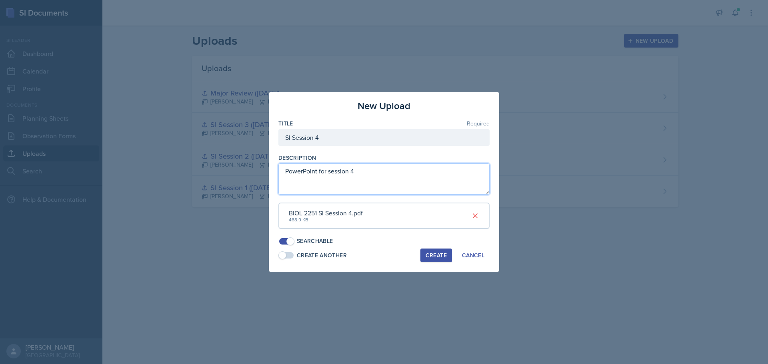 The height and width of the screenshot is (364, 768). I want to click on div: BIOL 2251 SI Session 4.pdf, so click(326, 213).